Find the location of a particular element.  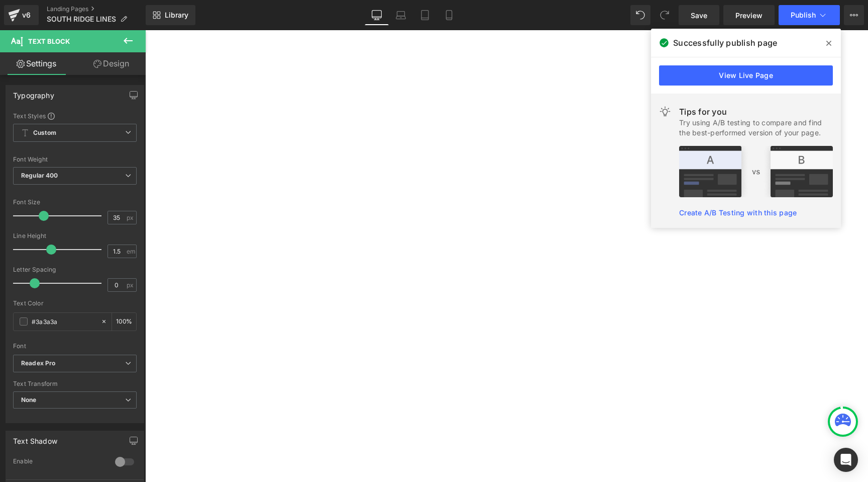

button: Publish is located at coordinates (809, 15).